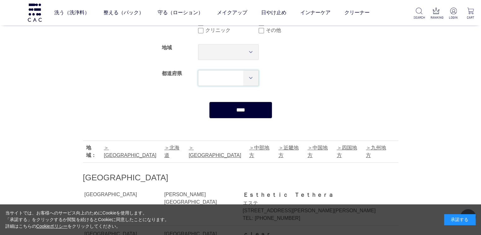 The image size is (481, 235). I want to click on a: LOGIN, so click(453, 14).